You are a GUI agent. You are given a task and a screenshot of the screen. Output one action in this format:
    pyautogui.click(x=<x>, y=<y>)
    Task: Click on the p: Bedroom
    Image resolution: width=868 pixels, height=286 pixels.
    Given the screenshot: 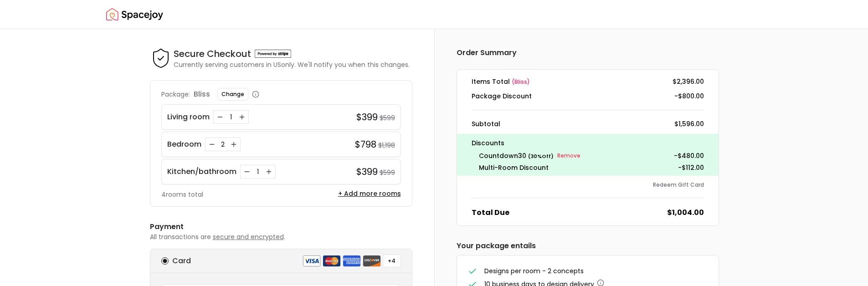 What is the action you would take?
    pyautogui.click(x=184, y=145)
    